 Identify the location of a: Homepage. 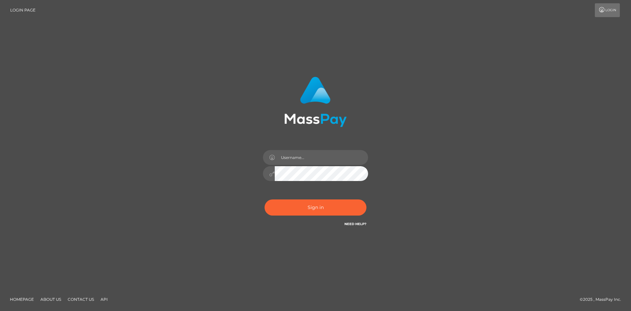
(22, 299).